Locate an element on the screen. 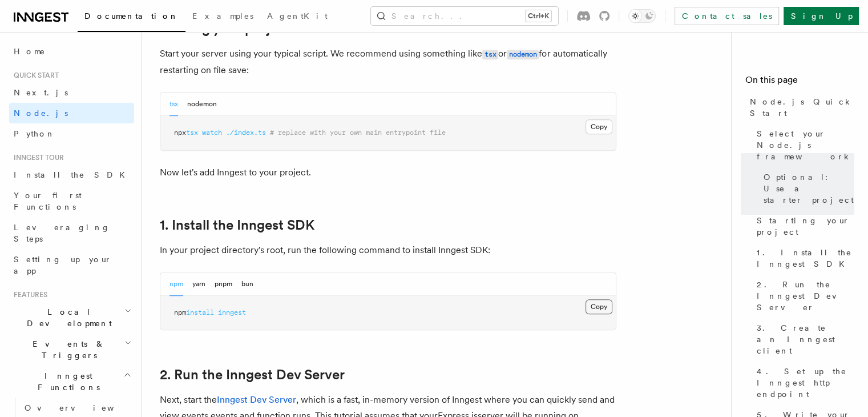 This screenshot has height=417, width=868. button: nodemon is located at coordinates (202, 104).